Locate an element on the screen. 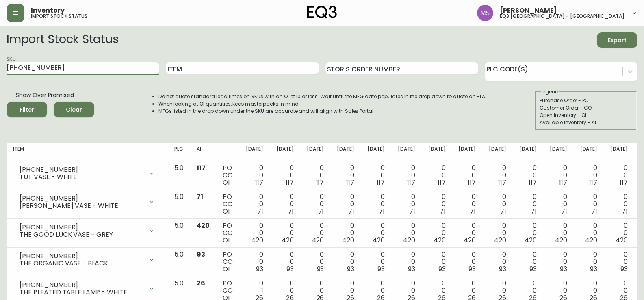 This screenshot has width=644, height=300. th: PLC is located at coordinates (179, 152).